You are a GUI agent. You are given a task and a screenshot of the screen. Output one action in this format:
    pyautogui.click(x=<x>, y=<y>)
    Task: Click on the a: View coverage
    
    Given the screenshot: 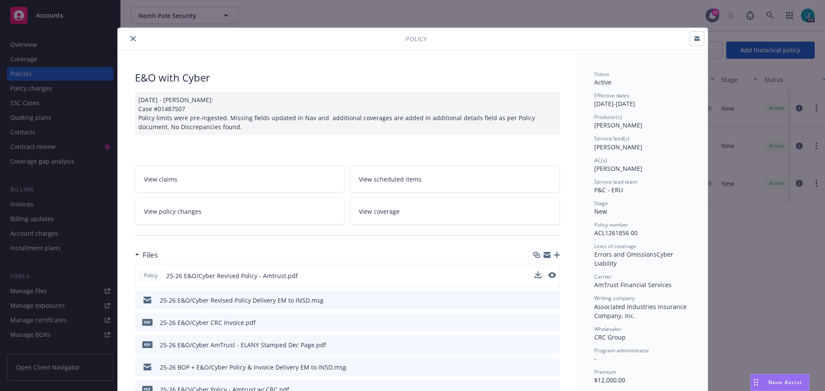 What is the action you would take?
    pyautogui.click(x=454, y=211)
    